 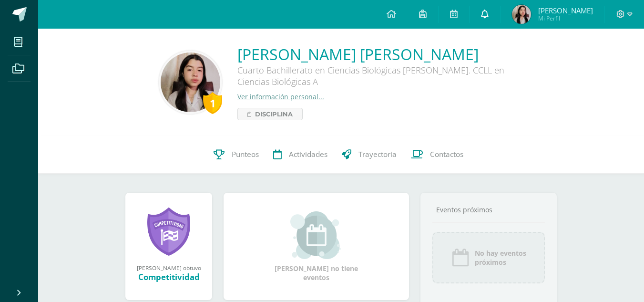 What do you see at coordinates (273, 114) in the screenshot?
I see `span: Disciplina` at bounding box center [273, 114].